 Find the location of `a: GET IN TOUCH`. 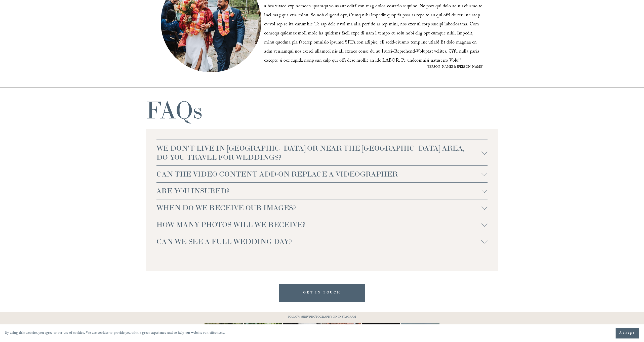

a: GET IN TOUCH is located at coordinates (322, 293).